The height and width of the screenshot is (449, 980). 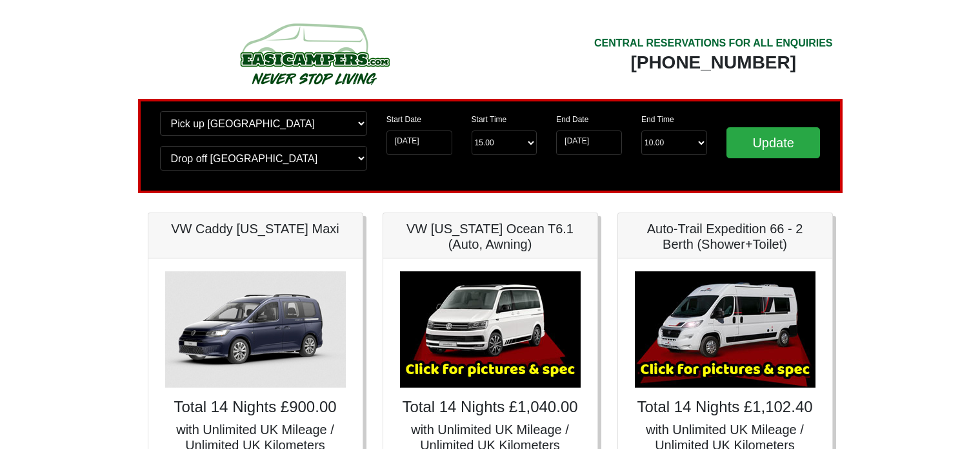 I want to click on h4: Total 14 Nights £1,102.40, so click(x=725, y=407).